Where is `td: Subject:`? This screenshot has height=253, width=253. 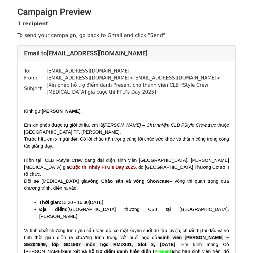
td: Subject: is located at coordinates (35, 89).